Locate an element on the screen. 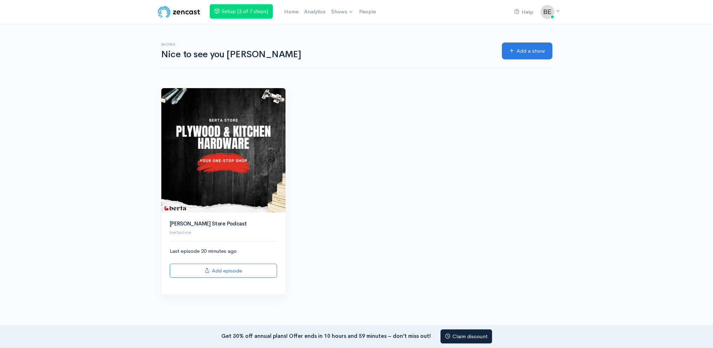 The width and height of the screenshot is (713, 348). a: Add a show is located at coordinates (527, 51).